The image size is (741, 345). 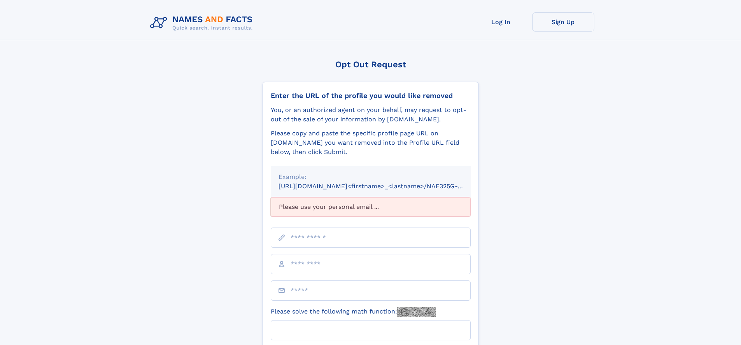 I want to click on div: Opt Out Request, so click(x=371, y=64).